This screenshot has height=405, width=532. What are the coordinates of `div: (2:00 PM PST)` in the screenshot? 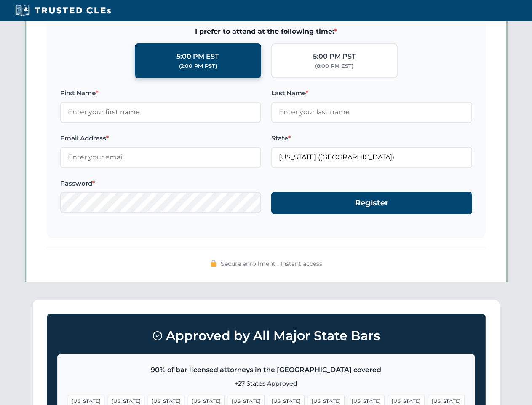 It's located at (198, 66).